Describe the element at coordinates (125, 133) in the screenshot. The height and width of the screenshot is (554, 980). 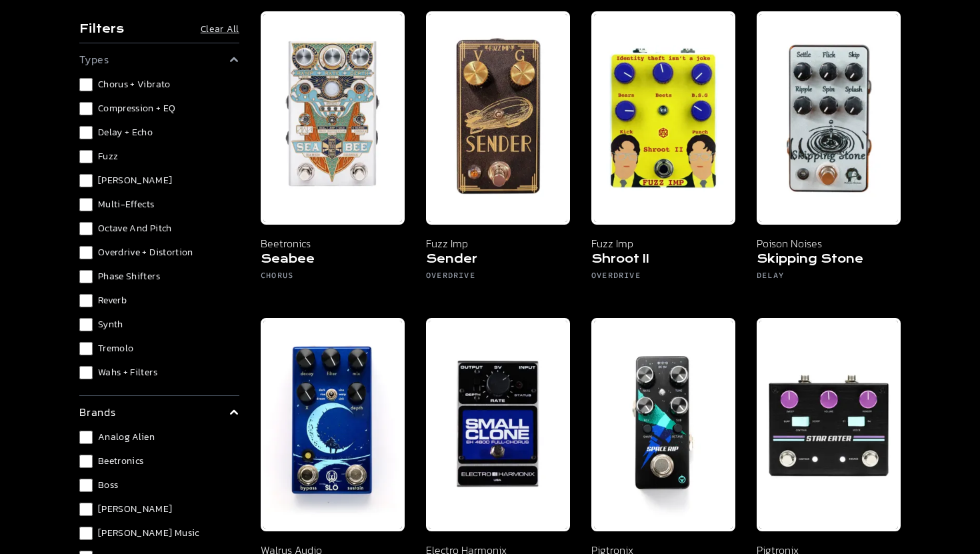
I see `span: Delay + Echo` at that location.